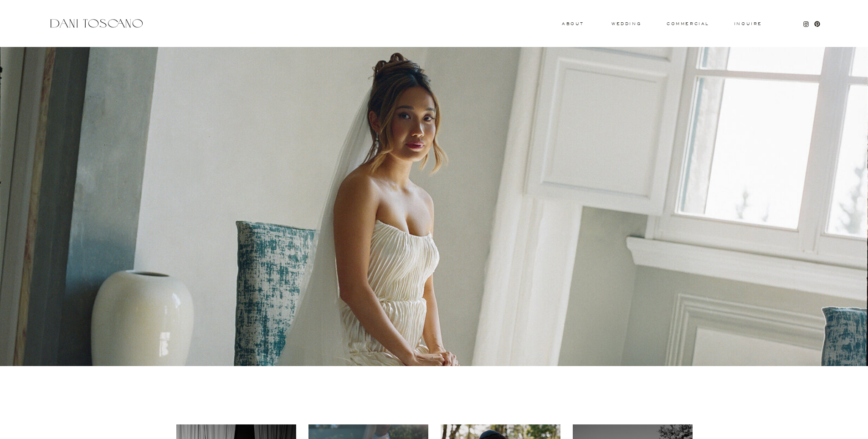  I want to click on a: commercial, so click(687, 24).